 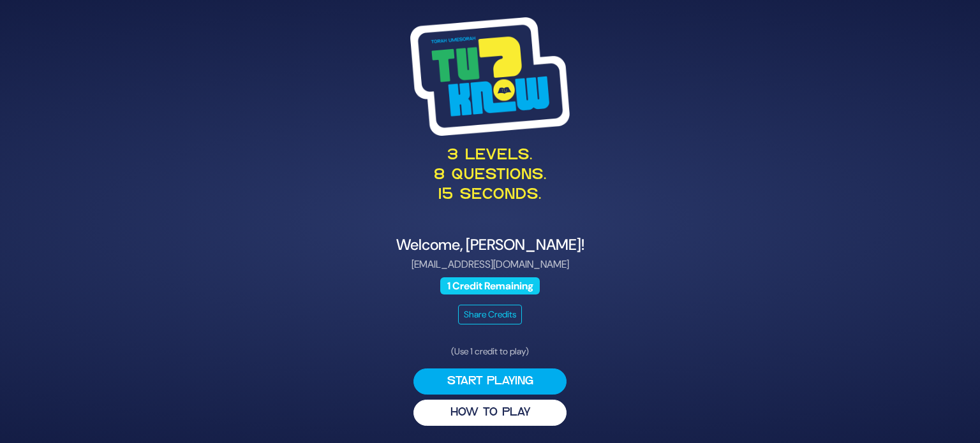 I want to click on button: Start Playing, so click(x=490, y=381).